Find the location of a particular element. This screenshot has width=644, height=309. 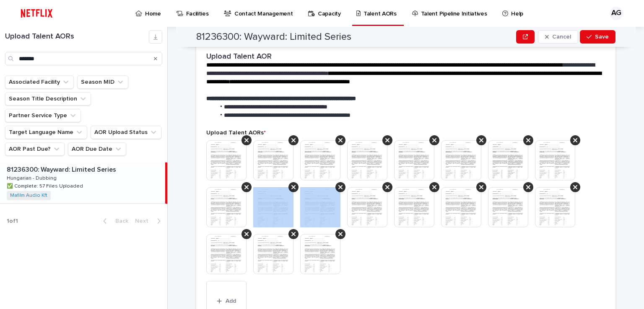

p: ✅ Complete: 57 Files Uploaded is located at coordinates (46, 185).